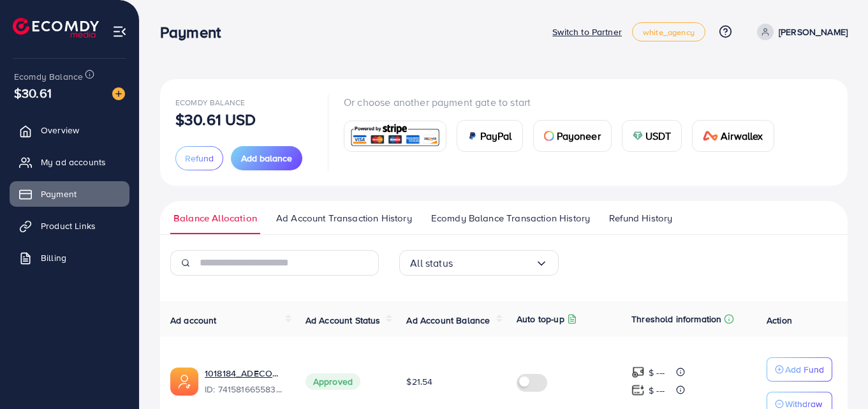 This screenshot has height=409, width=868. What do you see at coordinates (541, 319) in the screenshot?
I see `p: Auto top-up` at bounding box center [541, 319].